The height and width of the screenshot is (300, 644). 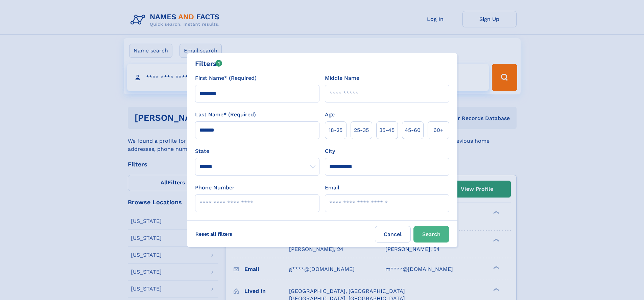 I want to click on div: Filters, so click(x=209, y=63).